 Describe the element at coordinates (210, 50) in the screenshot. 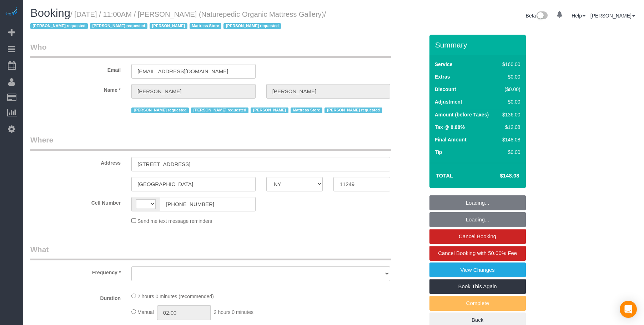

I see `legend: Who` at that location.